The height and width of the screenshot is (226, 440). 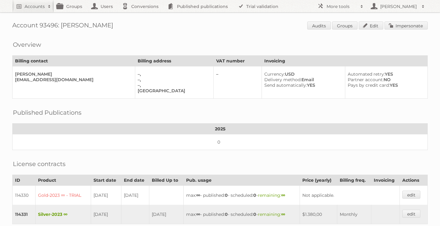 What do you see at coordinates (354, 180) in the screenshot?
I see `th: Billing freq.` at bounding box center [354, 180].